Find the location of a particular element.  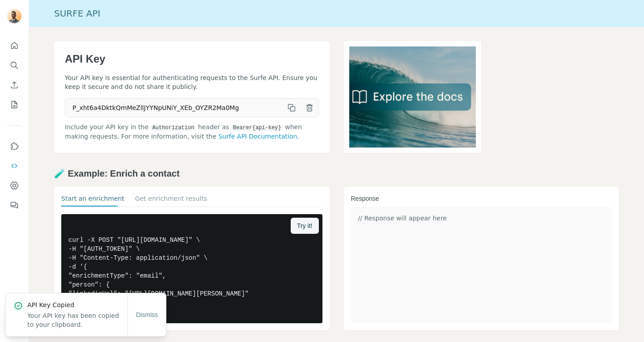

div: Surfe API is located at coordinates (336, 14).